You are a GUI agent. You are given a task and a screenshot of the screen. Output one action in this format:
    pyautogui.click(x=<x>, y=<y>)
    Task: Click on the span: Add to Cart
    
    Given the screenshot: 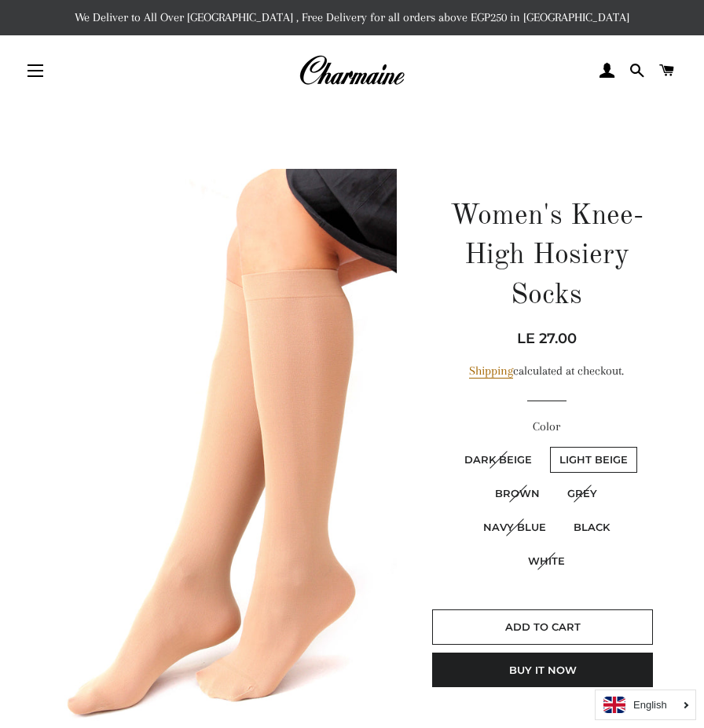 What is the action you would take?
    pyautogui.click(x=543, y=626)
    